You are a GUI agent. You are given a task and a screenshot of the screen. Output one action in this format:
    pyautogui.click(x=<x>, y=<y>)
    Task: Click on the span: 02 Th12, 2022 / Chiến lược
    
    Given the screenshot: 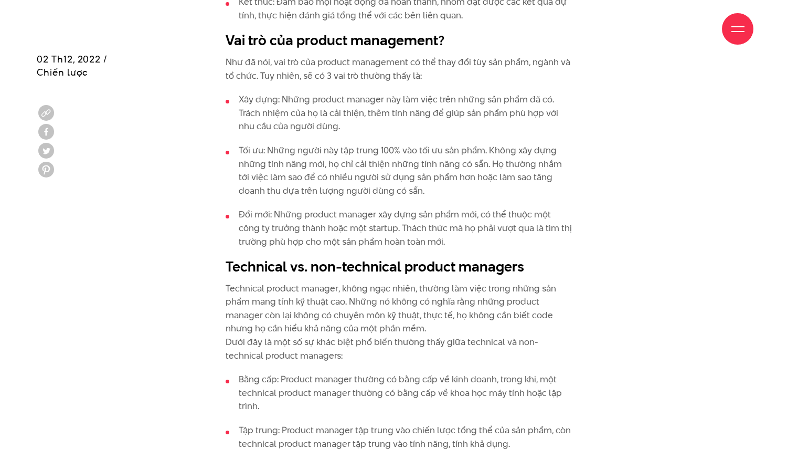 What is the action you would take?
    pyautogui.click(x=72, y=66)
    